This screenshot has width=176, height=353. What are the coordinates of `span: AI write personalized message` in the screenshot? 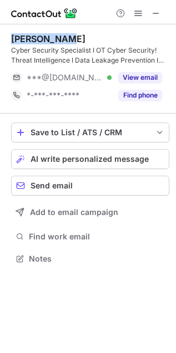 It's located at (89, 159).